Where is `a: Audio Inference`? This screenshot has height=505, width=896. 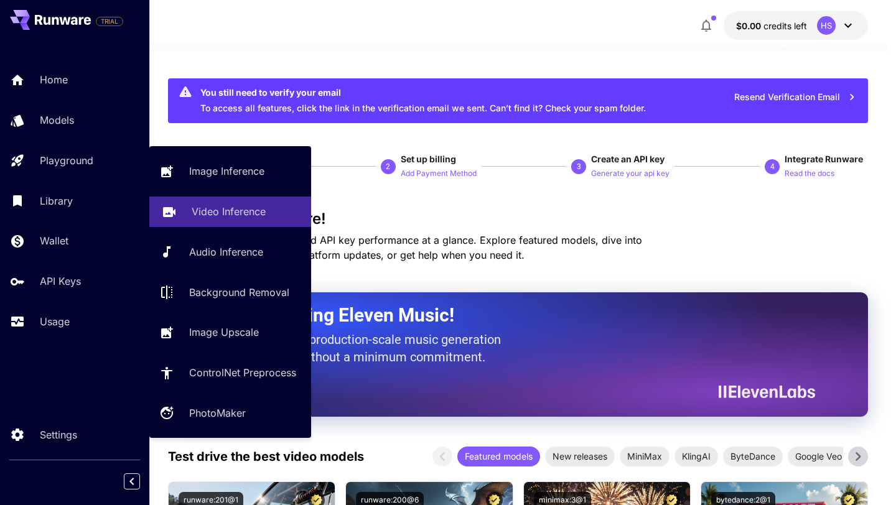
a: Audio Inference is located at coordinates (230, 252).